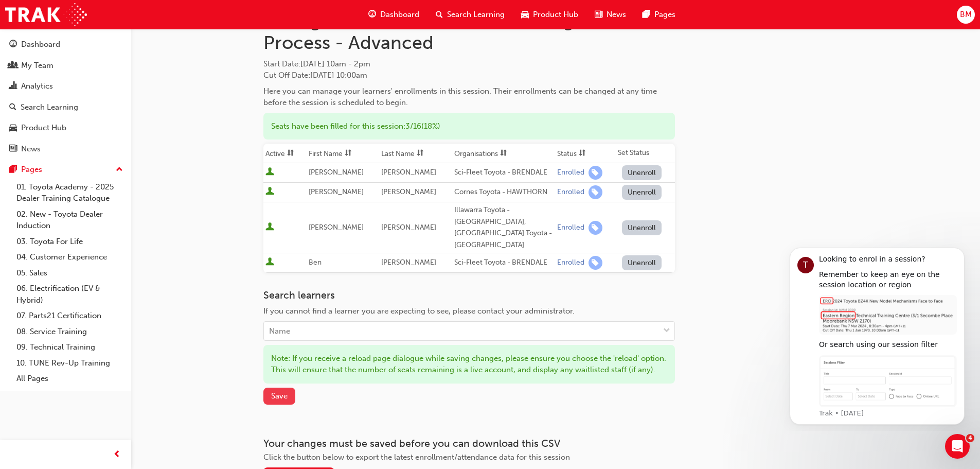 This screenshot has width=980, height=469. I want to click on div: Or search using our session filter, so click(114, 107).